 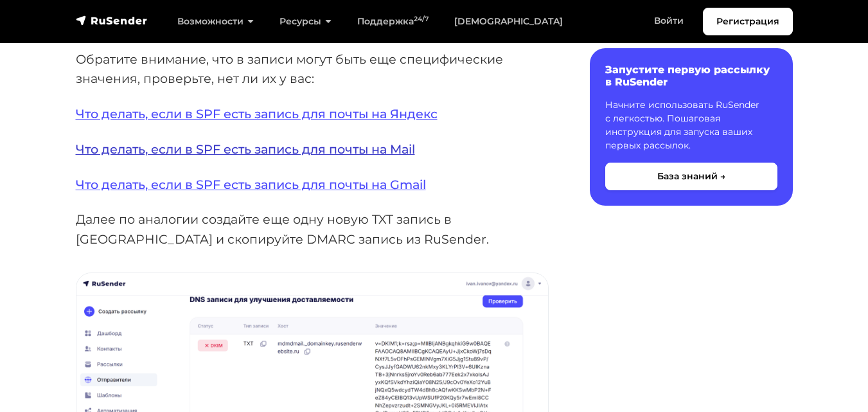 What do you see at coordinates (112, 21) in the screenshot?
I see `img: RuSender` at bounding box center [112, 21].